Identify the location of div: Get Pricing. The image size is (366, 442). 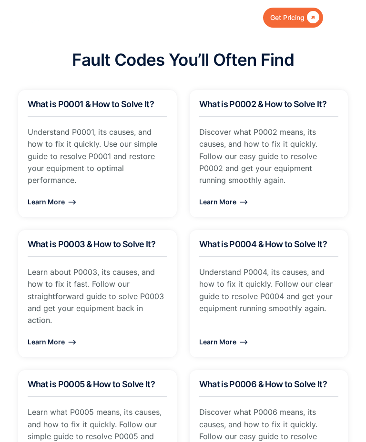
(287, 17).